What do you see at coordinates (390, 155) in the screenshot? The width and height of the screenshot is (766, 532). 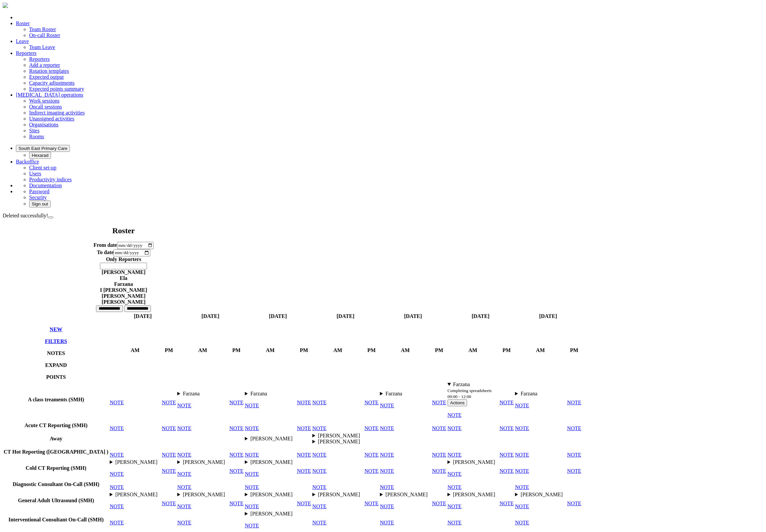 I see `ul: South East Primary Care` at bounding box center [390, 155].